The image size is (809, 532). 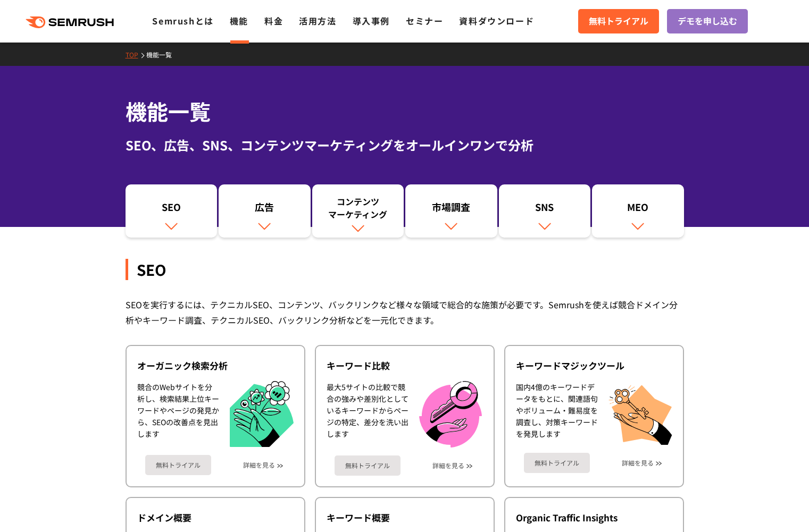 I want to click on div: キーワード概要, so click(x=404, y=518).